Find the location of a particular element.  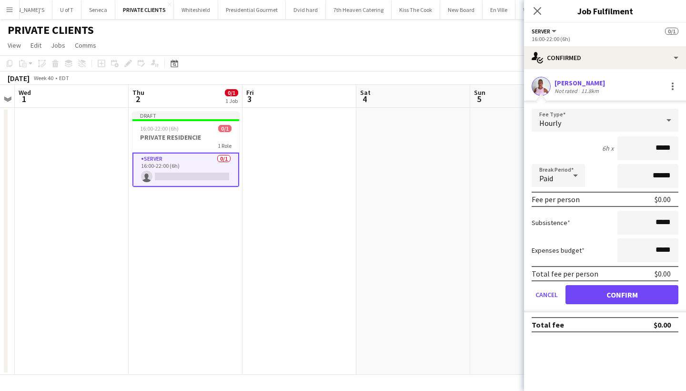

button: Cancel is located at coordinates (547, 295).